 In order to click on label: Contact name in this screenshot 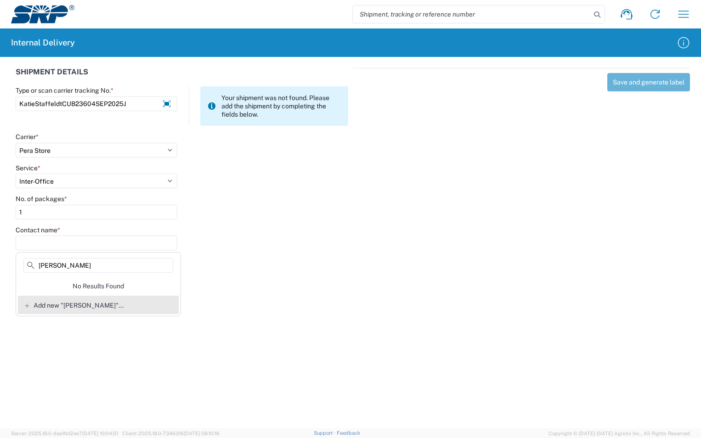, I will do `click(38, 230)`.